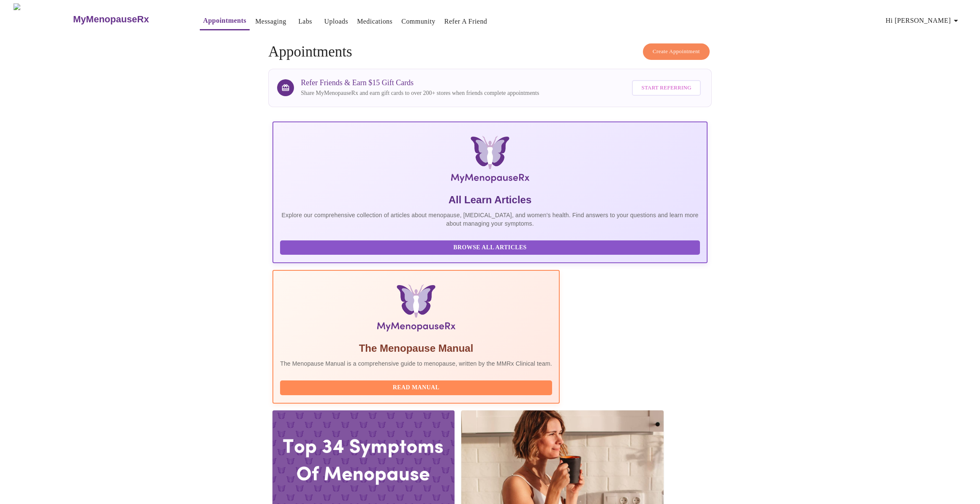 Image resolution: width=980 pixels, height=504 pixels. What do you see at coordinates (305, 21) in the screenshot?
I see `a: Labs` at bounding box center [305, 21].